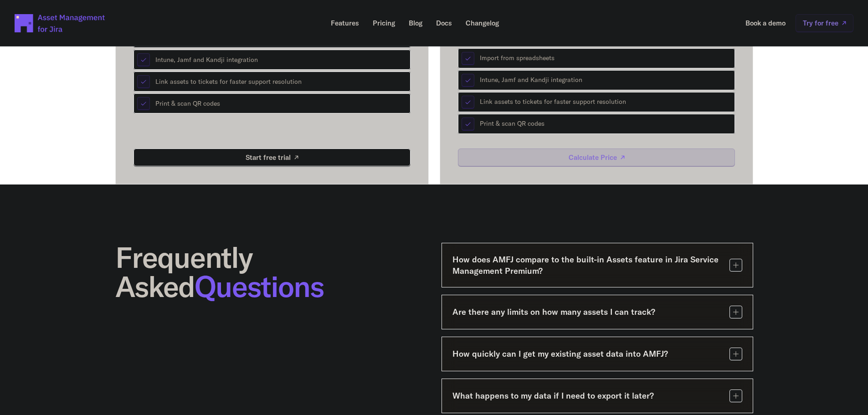 Image resolution: width=868 pixels, height=415 pixels. I want to click on p: Pricing, so click(384, 23).